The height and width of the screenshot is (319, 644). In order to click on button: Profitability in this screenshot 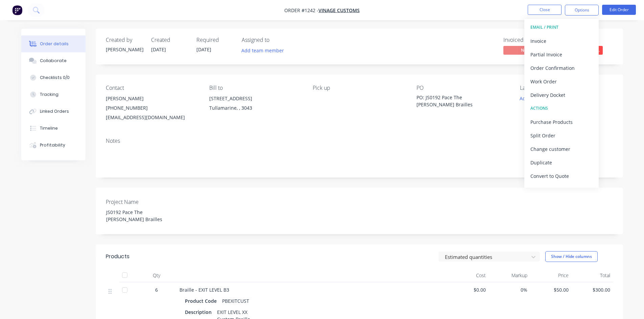, I will do `click(53, 145)`.